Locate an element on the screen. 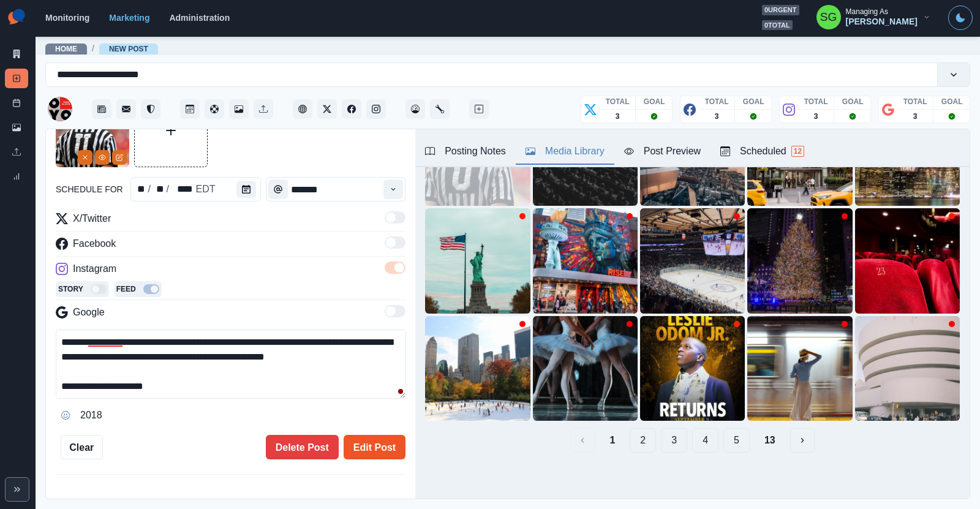  button: Opens Emoji Picker is located at coordinates (65, 415).